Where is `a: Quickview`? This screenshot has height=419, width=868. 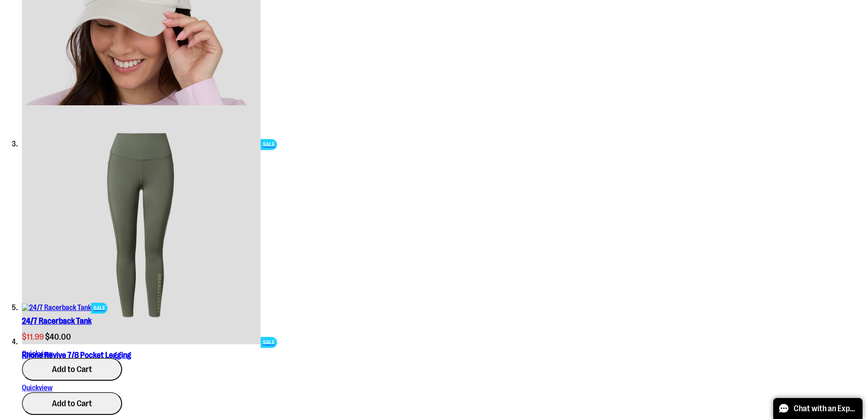 a: Quickview is located at coordinates (37, 354).